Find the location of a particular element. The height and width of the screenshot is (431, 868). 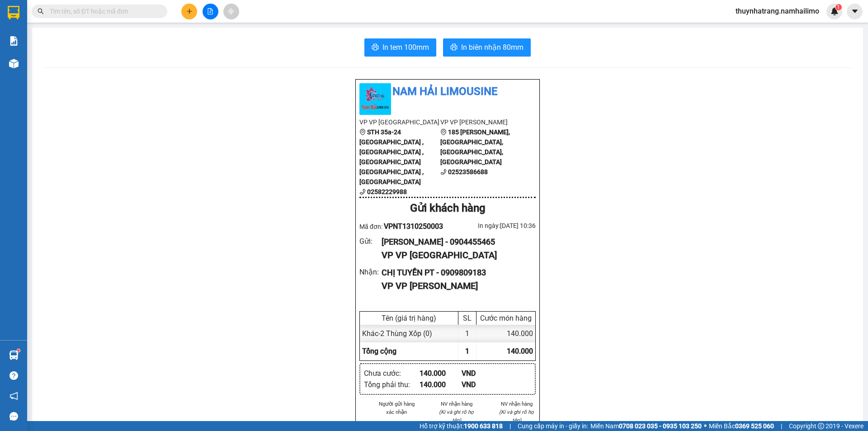

button: printerIn biên nhận 80mm is located at coordinates (487, 47).